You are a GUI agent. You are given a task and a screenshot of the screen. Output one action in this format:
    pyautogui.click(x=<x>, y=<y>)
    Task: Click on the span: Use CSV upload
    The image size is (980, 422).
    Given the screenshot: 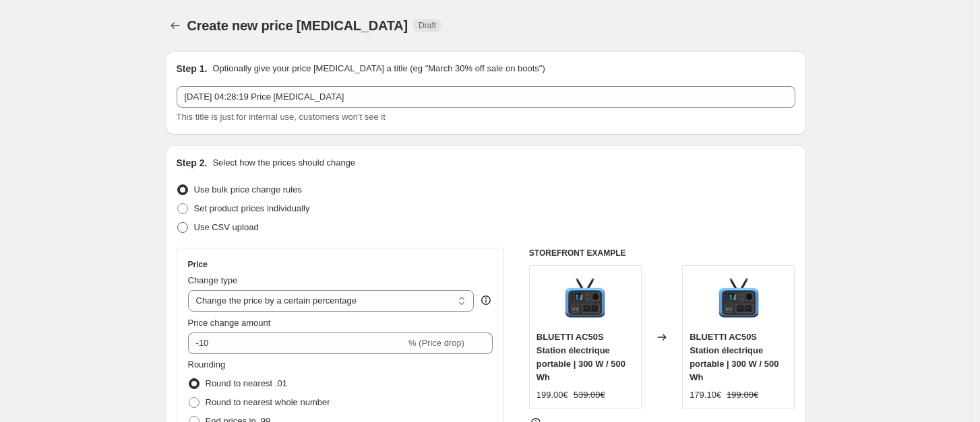 What is the action you would take?
    pyautogui.click(x=226, y=227)
    